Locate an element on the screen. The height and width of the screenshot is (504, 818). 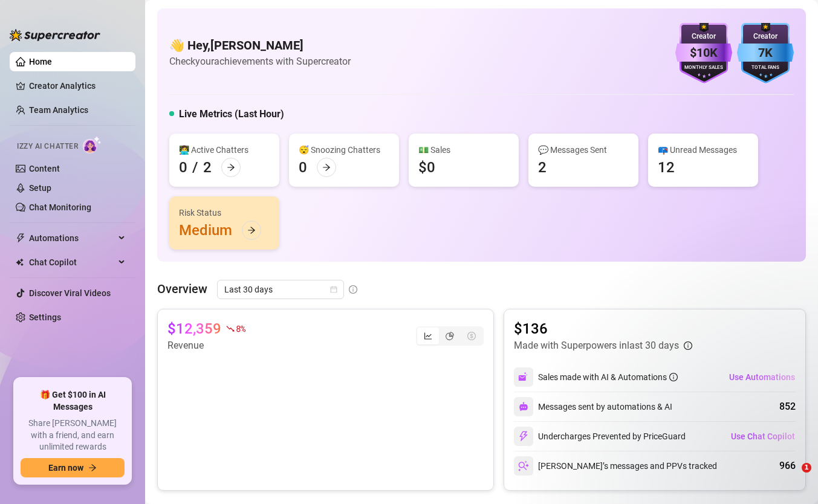
img: logo-BBDzfeDw.svg is located at coordinates (55, 35).